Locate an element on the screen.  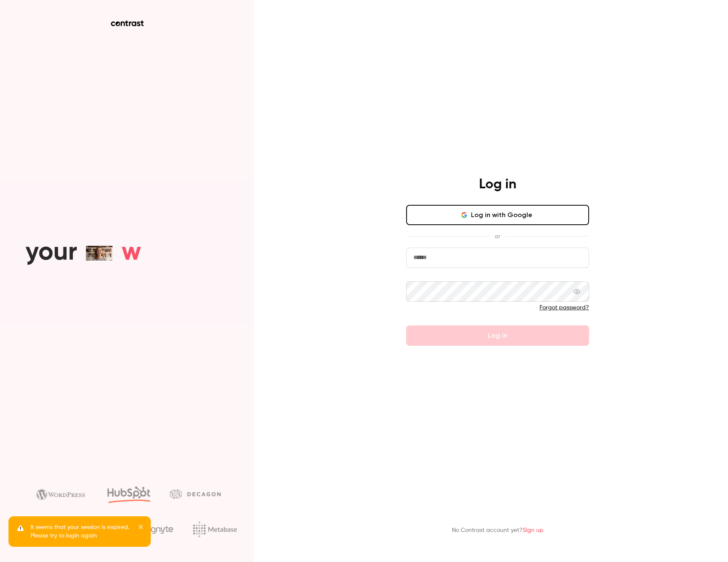
p: It seems that your session is expired. Please try to login again is located at coordinates (81, 531).